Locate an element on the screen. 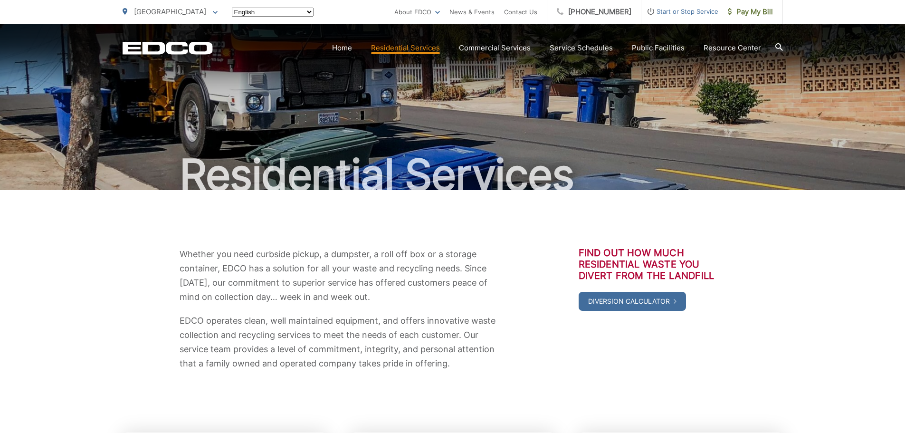 This screenshot has width=905, height=433. a: Service Schedules is located at coordinates (581, 48).